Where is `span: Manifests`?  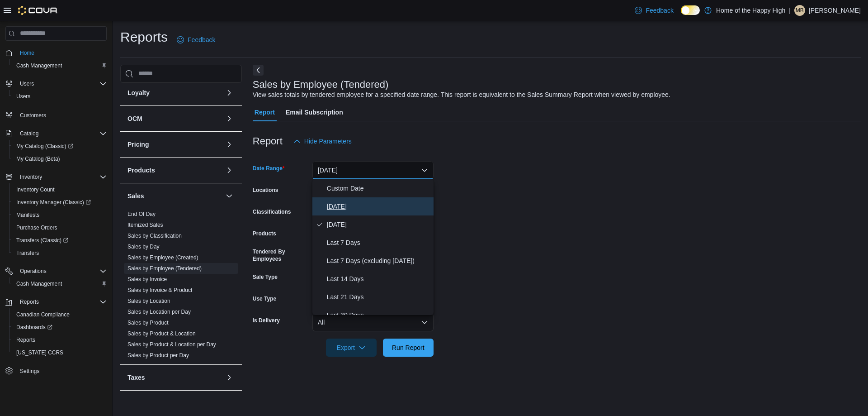 span: Manifests is located at coordinates (28, 214).